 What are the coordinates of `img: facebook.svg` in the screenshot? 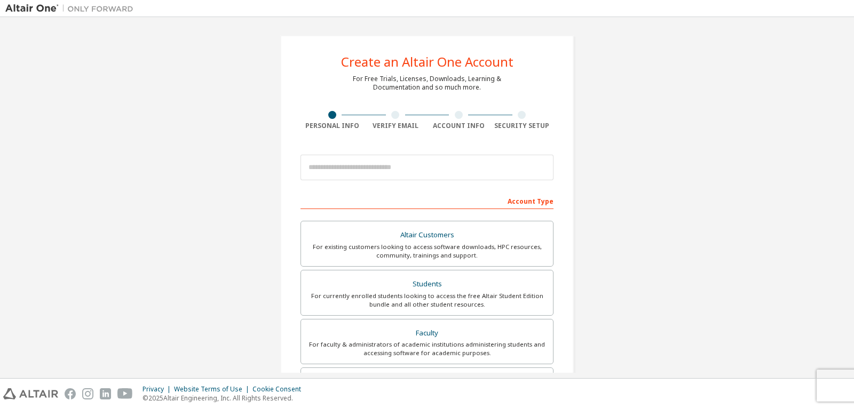 It's located at (70, 394).